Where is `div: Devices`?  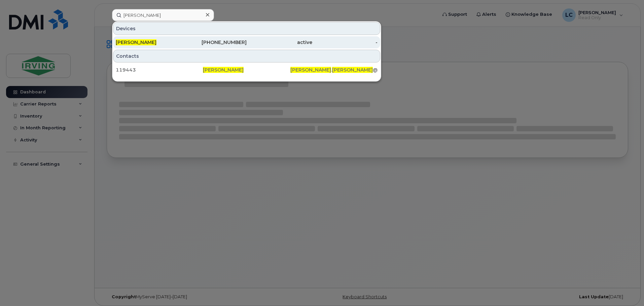
div: Devices is located at coordinates (247, 28).